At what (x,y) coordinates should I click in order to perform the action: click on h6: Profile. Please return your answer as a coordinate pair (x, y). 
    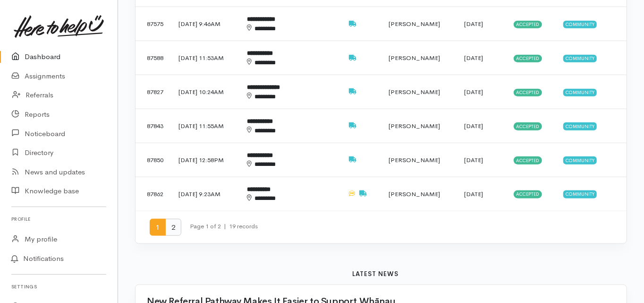
    Looking at the image, I should click on (58, 219).